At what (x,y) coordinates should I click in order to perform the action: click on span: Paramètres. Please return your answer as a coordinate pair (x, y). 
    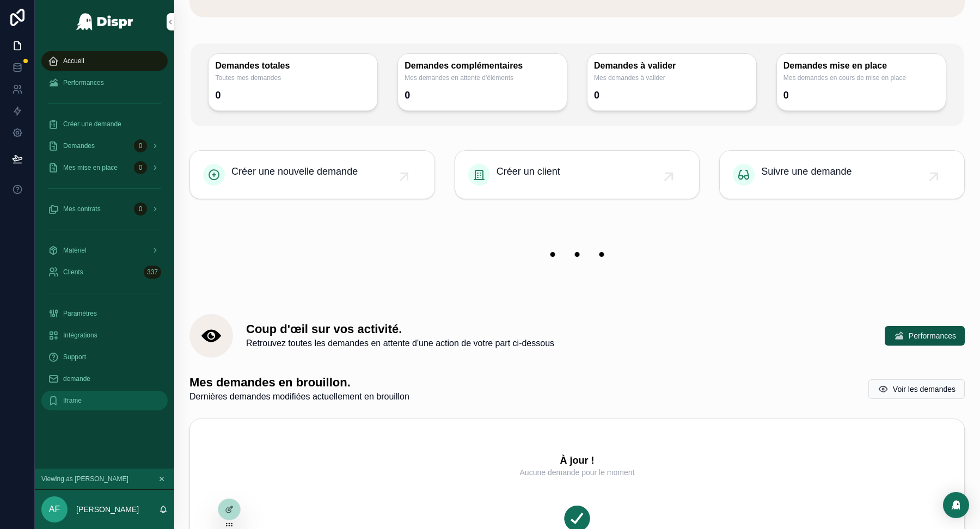
    Looking at the image, I should click on (80, 313).